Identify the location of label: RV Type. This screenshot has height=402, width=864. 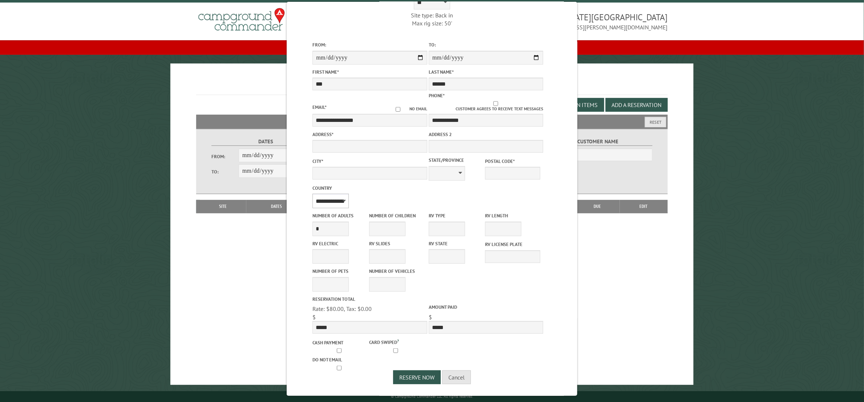
(456, 216).